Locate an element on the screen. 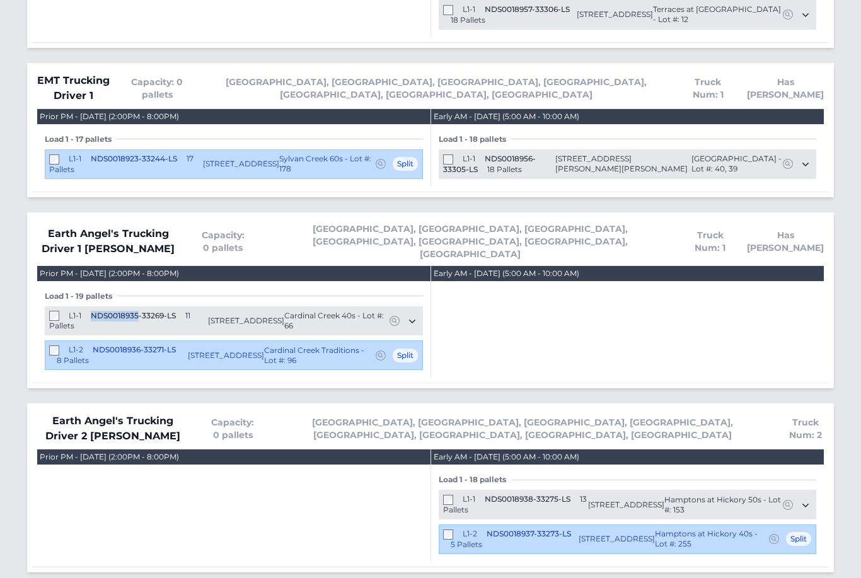  span: 8 Pallets is located at coordinates (73, 361).